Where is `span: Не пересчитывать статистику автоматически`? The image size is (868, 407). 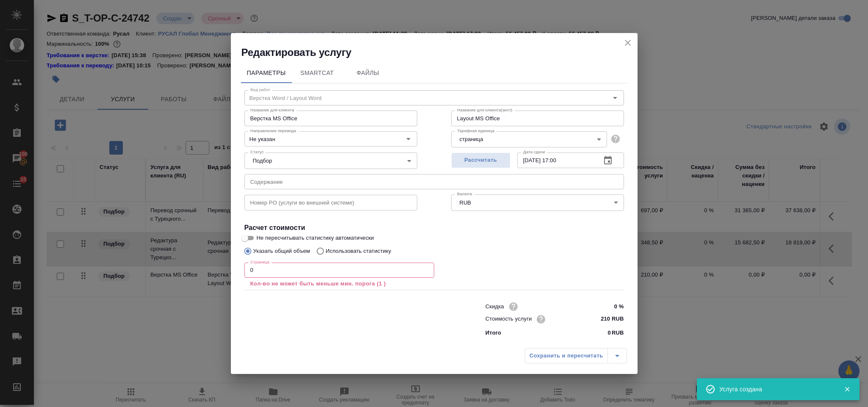 span: Не пересчитывать статистику автоматически is located at coordinates (315, 238).